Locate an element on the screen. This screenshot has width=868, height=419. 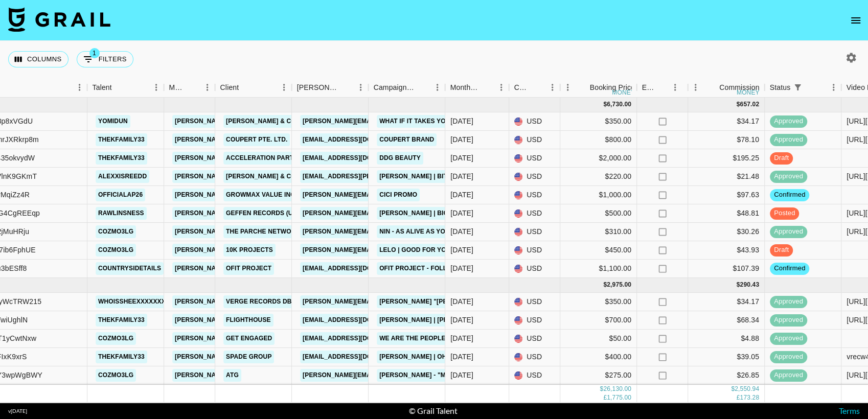
div: Booker is located at coordinates (330, 88).